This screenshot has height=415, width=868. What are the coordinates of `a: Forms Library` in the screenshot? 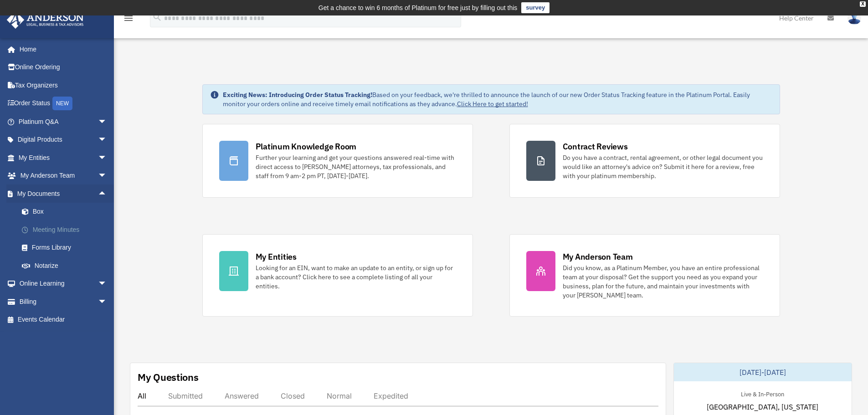 It's located at (67, 248).